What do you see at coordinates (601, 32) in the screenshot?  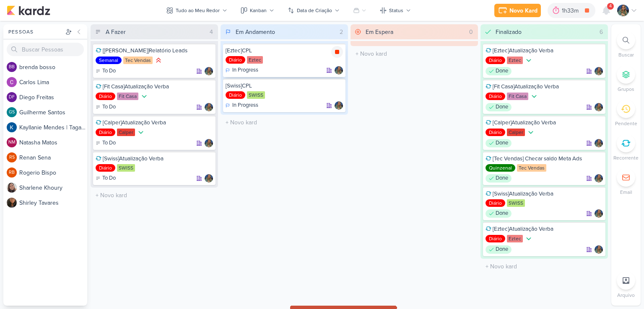 I see `div: 6` at bounding box center [601, 32].